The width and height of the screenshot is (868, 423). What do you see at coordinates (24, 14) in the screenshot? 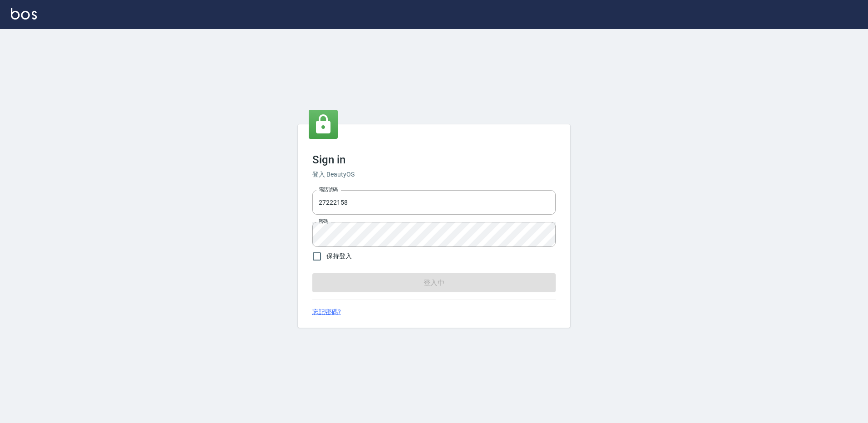
I see `img: Logo` at bounding box center [24, 14].